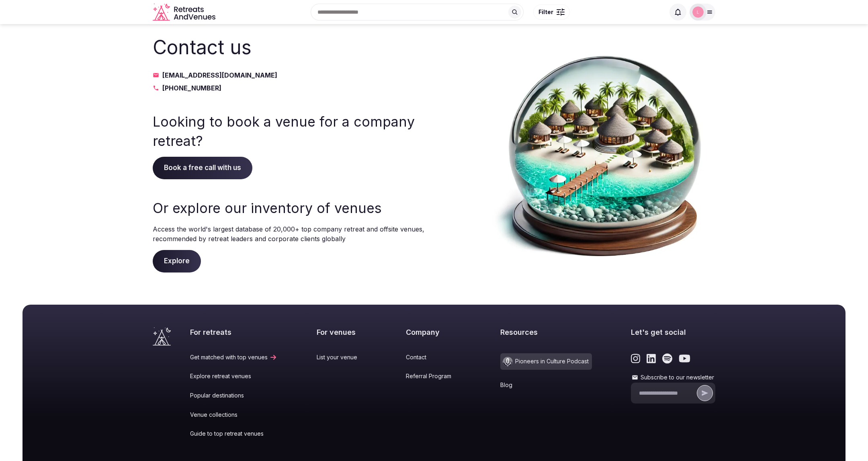 Image resolution: width=868 pixels, height=461 pixels. I want to click on h2: Contact us, so click(290, 47).